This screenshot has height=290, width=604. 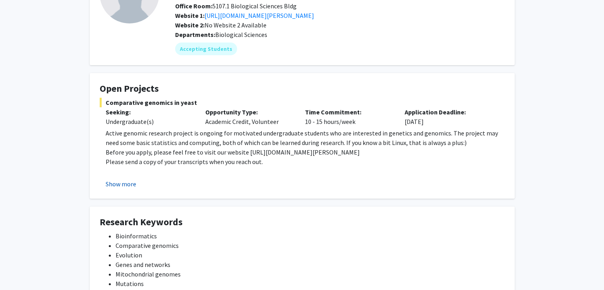 I want to click on b: Departments:, so click(x=195, y=35).